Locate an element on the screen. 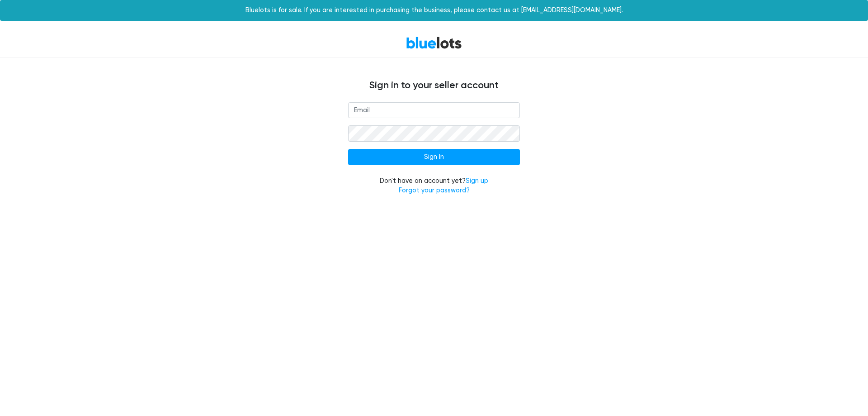 This screenshot has height=416, width=868. input: Sign In is located at coordinates (434, 157).